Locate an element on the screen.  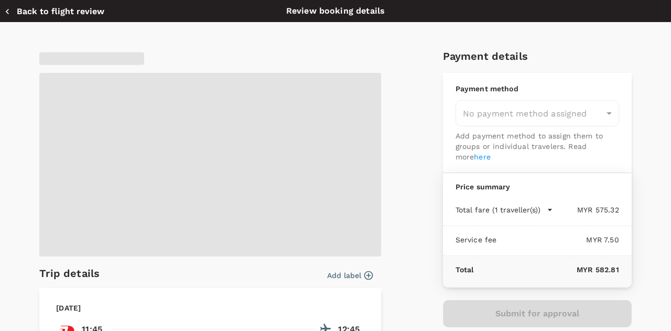
p: Price summary is located at coordinates (537, 187).